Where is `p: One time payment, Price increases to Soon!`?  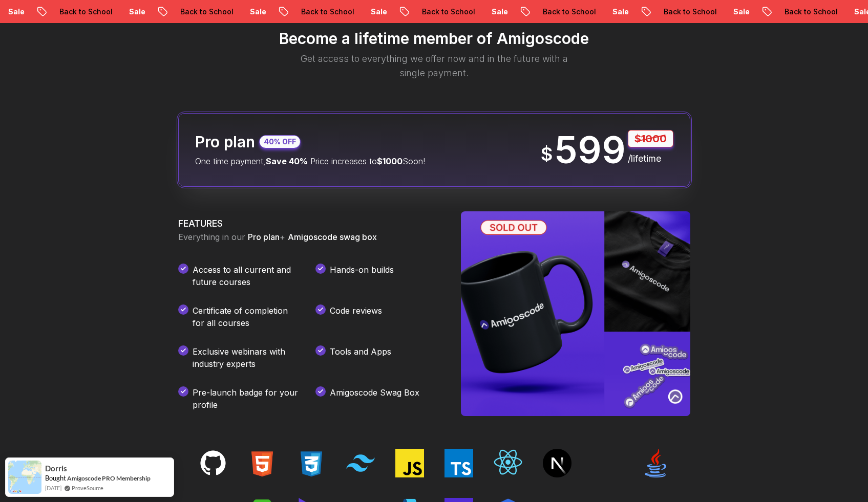
p: One time payment, Price increases to Soon! is located at coordinates (310, 161).